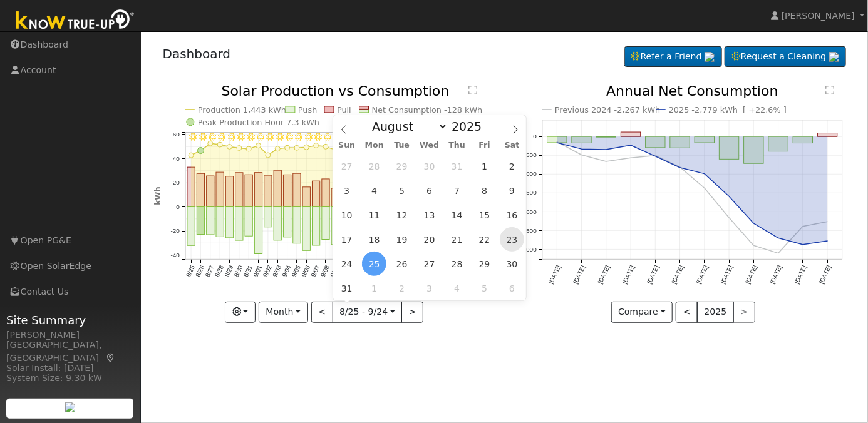  What do you see at coordinates (251, 137) in the screenshot?
I see `i: 8/31 - Clear` at bounding box center [251, 137].